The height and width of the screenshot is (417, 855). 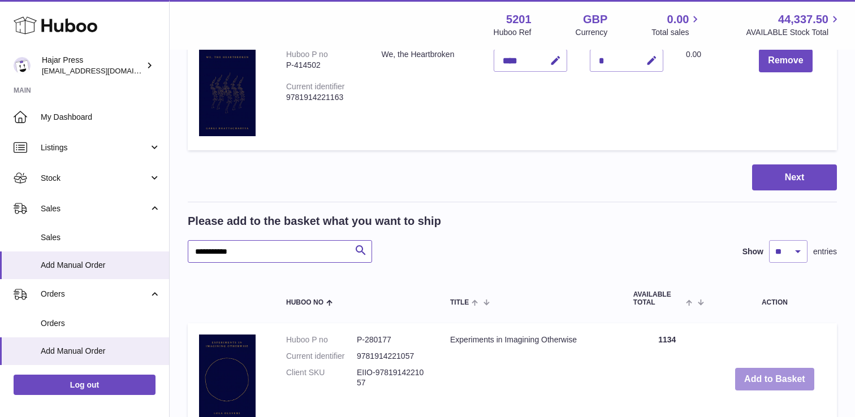 What do you see at coordinates (321, 356) in the screenshot?
I see `dt: Current identifier` at bounding box center [321, 356].